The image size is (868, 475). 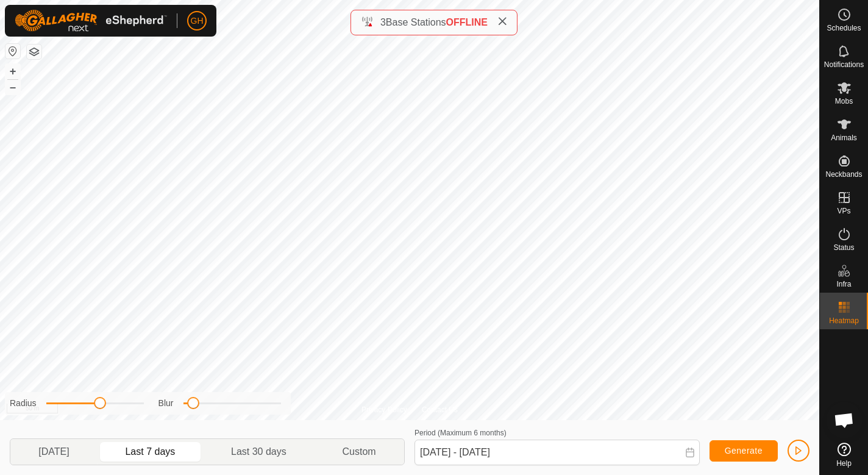 What do you see at coordinates (197, 21) in the screenshot?
I see `span: GH` at bounding box center [197, 21].